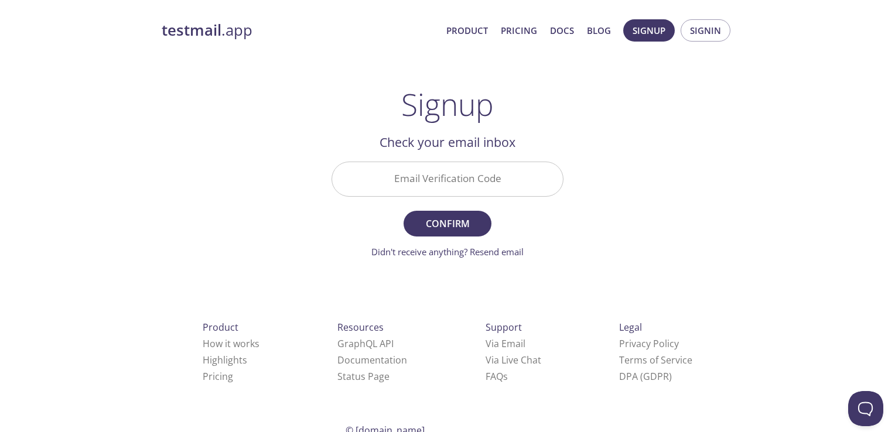 The width and height of the screenshot is (895, 432). What do you see at coordinates (448, 224) in the screenshot?
I see `span: Confirm` at bounding box center [448, 224].